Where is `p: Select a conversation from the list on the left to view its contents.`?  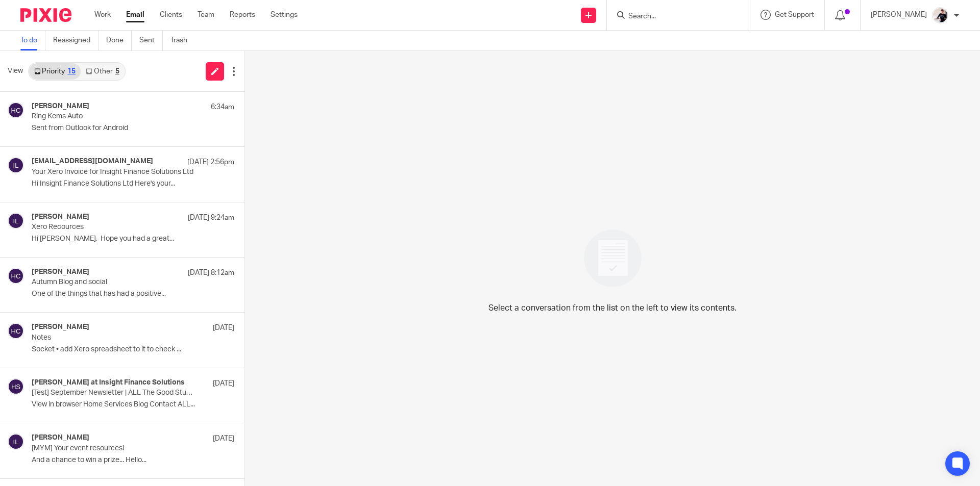 p: Select a conversation from the list on the left to view its contents. is located at coordinates (612, 308).